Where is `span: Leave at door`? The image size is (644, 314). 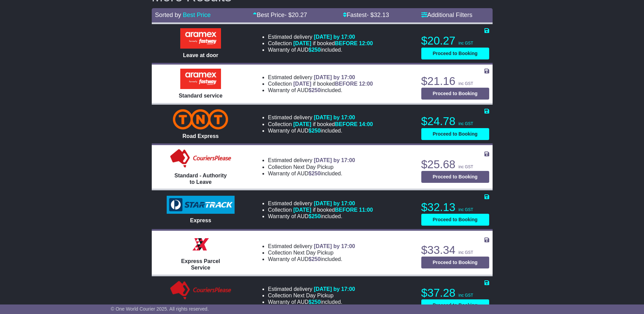 span: Leave at door is located at coordinates (200, 55).